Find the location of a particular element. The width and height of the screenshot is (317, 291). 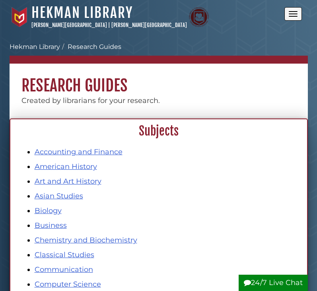

nav: breadcrumb is located at coordinates (159, 53).